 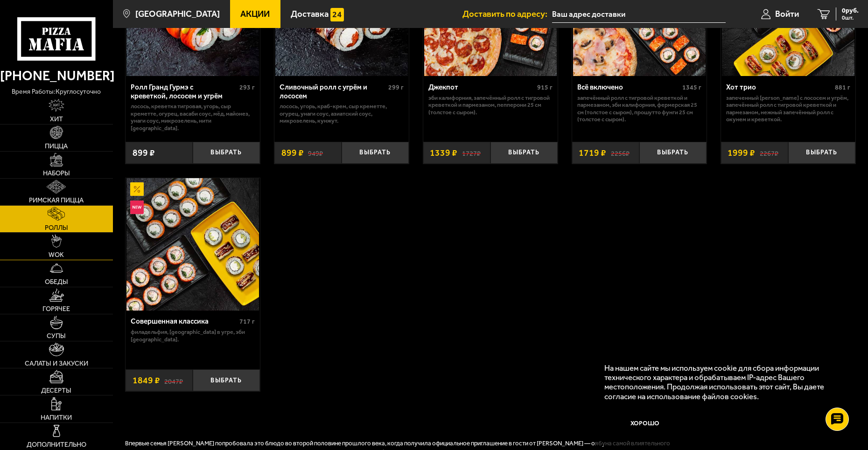 What do you see at coordinates (620, 153) in the screenshot?
I see `s: 2256 ₽` at bounding box center [620, 153].